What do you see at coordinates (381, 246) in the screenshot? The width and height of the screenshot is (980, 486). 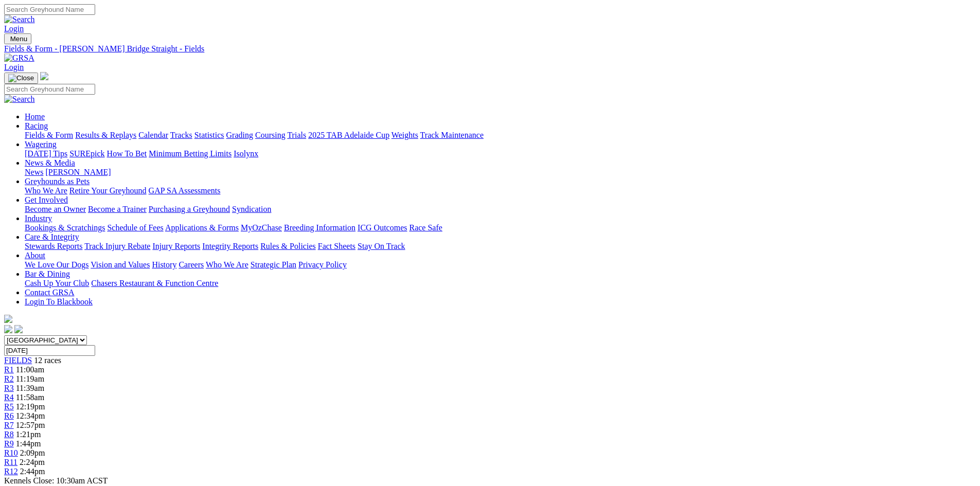 I see `a: Stay On Track` at bounding box center [381, 246].